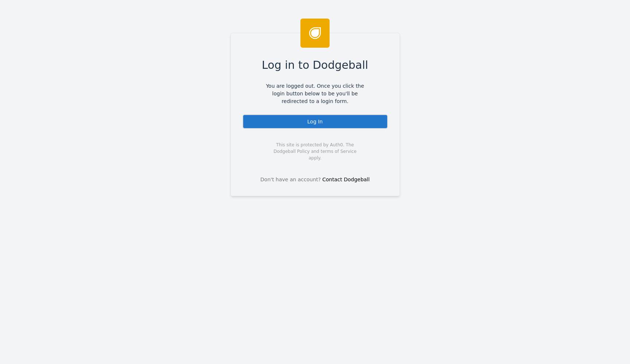  I want to click on span: You are logged out. Once you click the login button below to be you'll be redirected to a login f..., so click(315, 94).